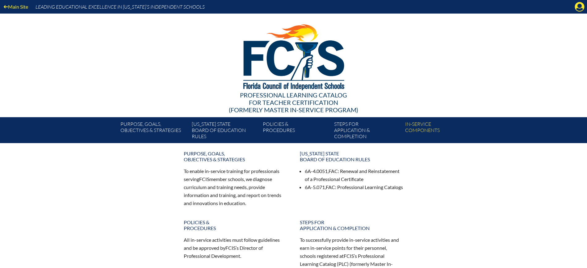  What do you see at coordinates (293, 102) in the screenshot?
I see `span: for Teacher Certification` at bounding box center [293, 102].